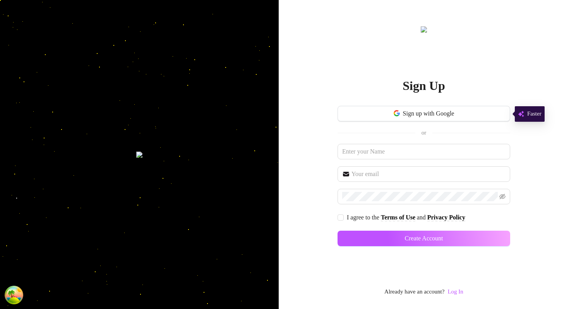  I want to click on strong: Privacy Policy, so click(447, 217).